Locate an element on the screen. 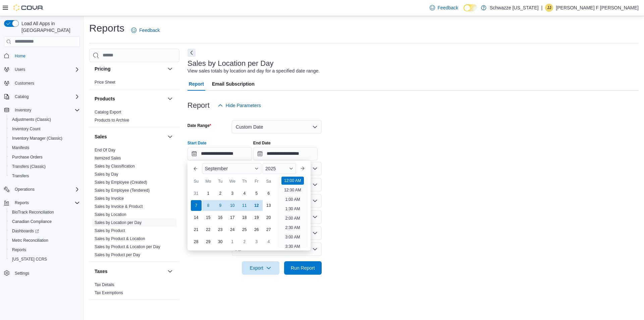  button: Catalog is located at coordinates (42, 97).